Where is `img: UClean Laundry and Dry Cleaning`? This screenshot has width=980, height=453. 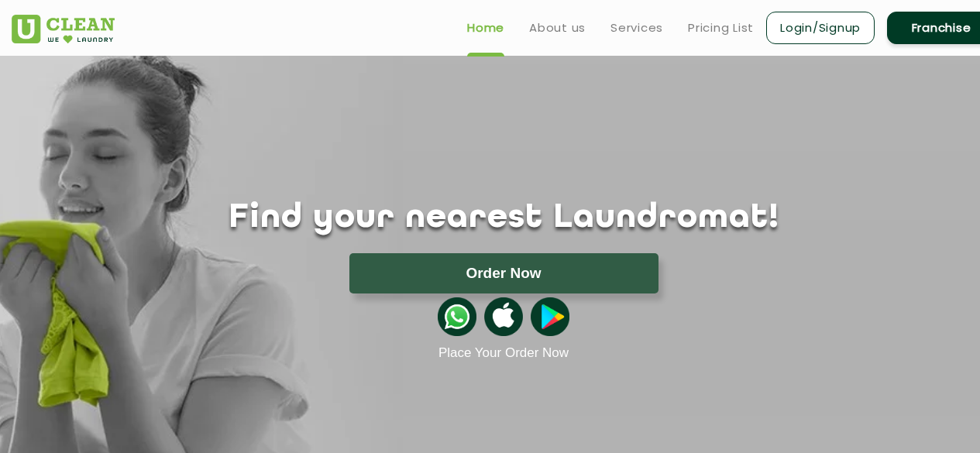 img: UClean Laundry and Dry Cleaning is located at coordinates (63, 29).